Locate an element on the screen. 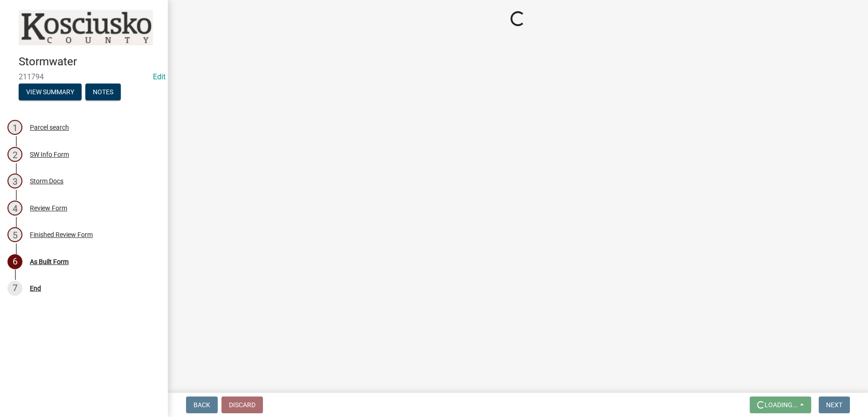 This screenshot has height=417, width=868. div: SW Info Form is located at coordinates (49, 154).